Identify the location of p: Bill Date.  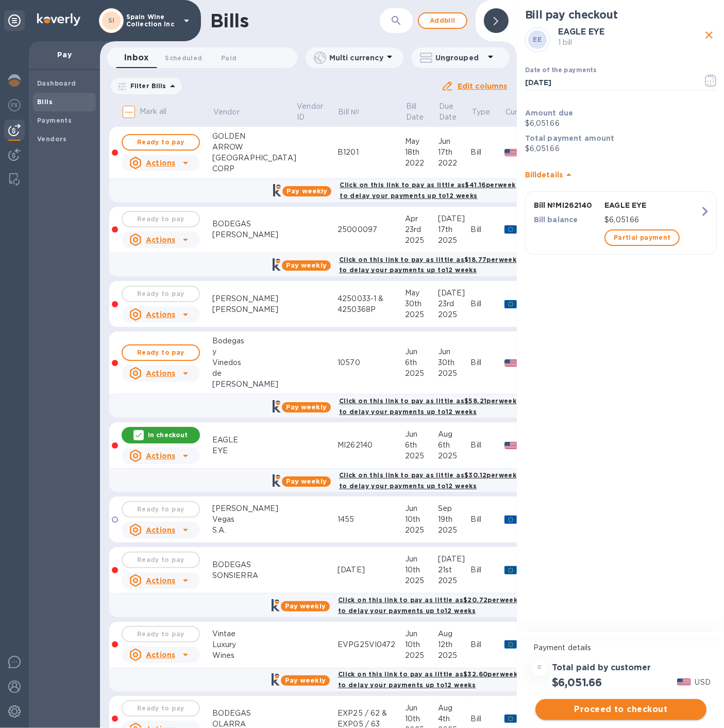
(415, 112).